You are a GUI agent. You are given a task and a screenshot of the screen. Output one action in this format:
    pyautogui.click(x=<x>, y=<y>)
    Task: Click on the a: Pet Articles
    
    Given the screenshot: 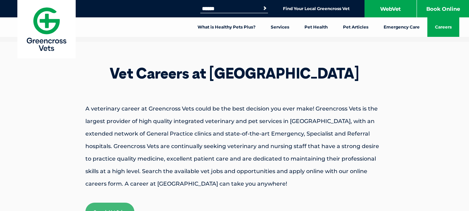 What is the action you would take?
    pyautogui.click(x=356, y=27)
    